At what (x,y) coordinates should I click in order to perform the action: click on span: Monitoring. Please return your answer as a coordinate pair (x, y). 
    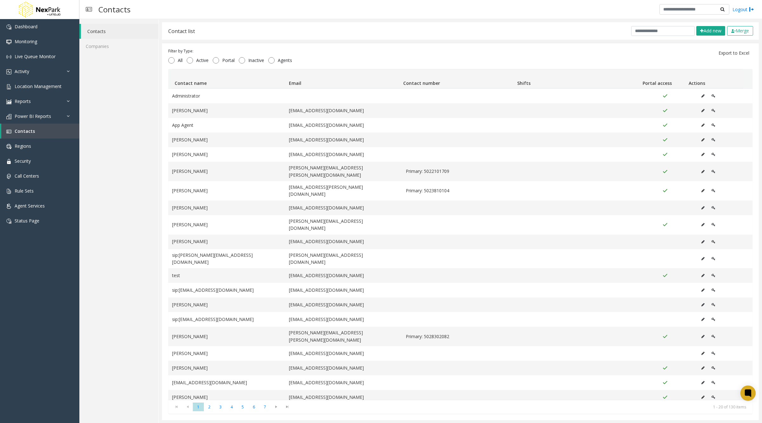
    Looking at the image, I should click on (26, 41).